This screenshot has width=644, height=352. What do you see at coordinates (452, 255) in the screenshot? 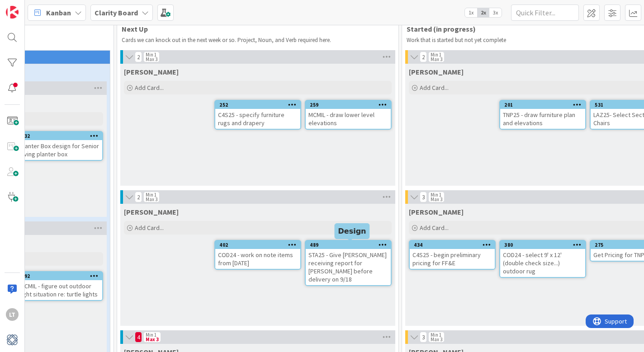
I see `a: 434C4S25 - begin preliminary pricing for FF&E` at bounding box center [452, 255].